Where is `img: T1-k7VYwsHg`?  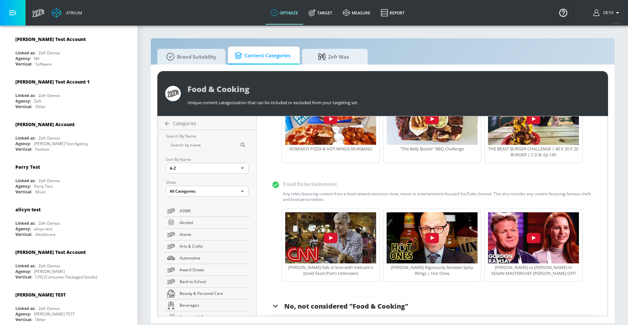 img: T1-k7VYwsHg is located at coordinates (432, 238).